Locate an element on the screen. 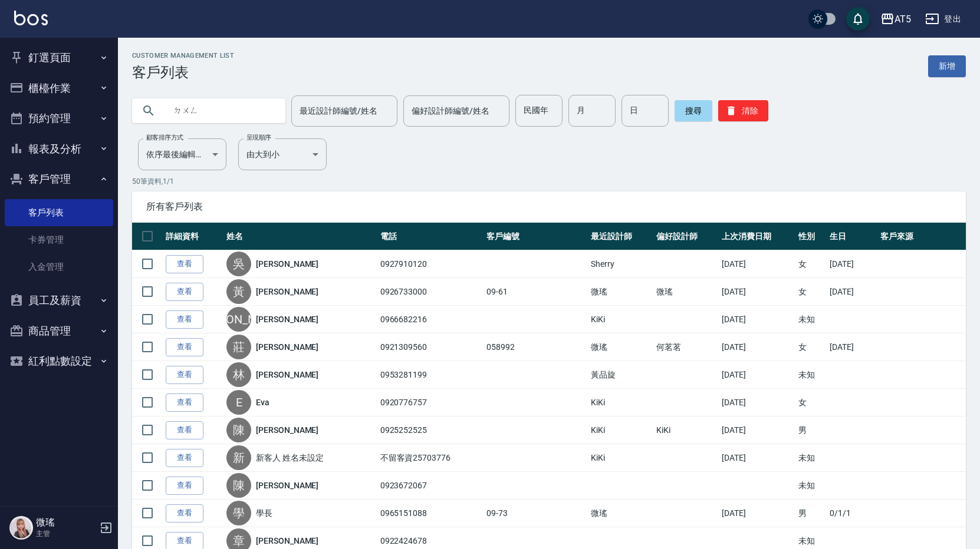 Image resolution: width=980 pixels, height=549 pixels. td: 0923672067 is located at coordinates (431, 485).